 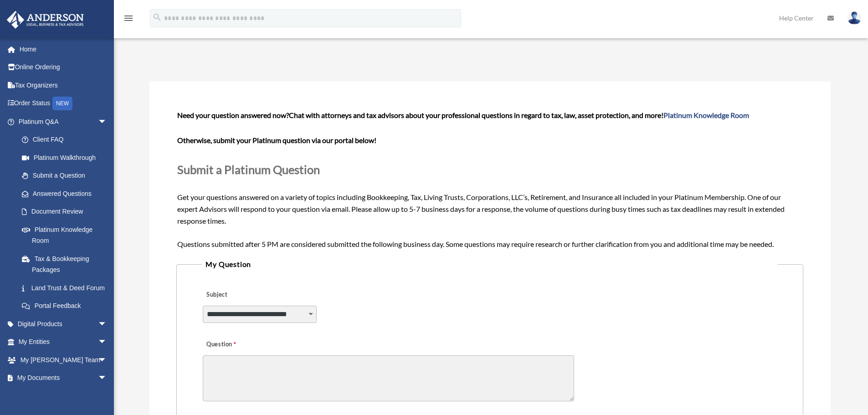 What do you see at coordinates (128, 20) in the screenshot?
I see `a: menu` at bounding box center [128, 20].